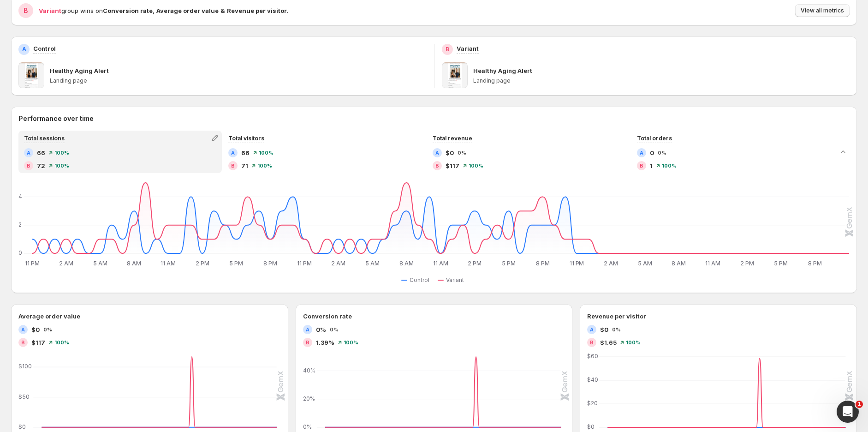 This screenshot has height=432, width=868. Describe the element at coordinates (592, 356) in the screenshot. I see `text: $60` at that location.